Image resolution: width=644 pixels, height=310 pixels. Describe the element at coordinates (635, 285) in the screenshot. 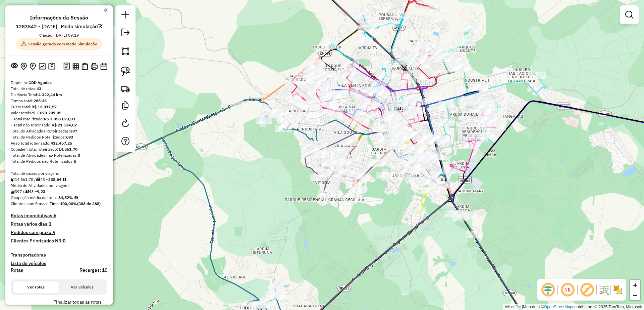

I see `a: Zoom in` at that location.